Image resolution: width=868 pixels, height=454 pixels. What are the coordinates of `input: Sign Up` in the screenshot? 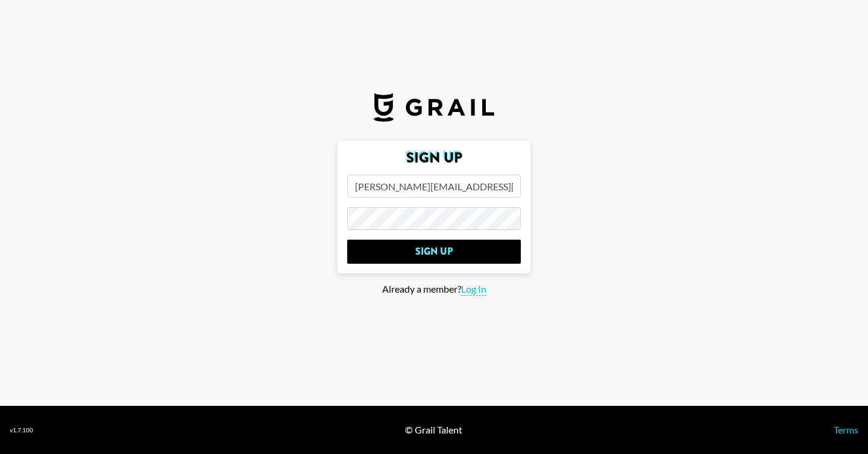 It's located at (434, 252).